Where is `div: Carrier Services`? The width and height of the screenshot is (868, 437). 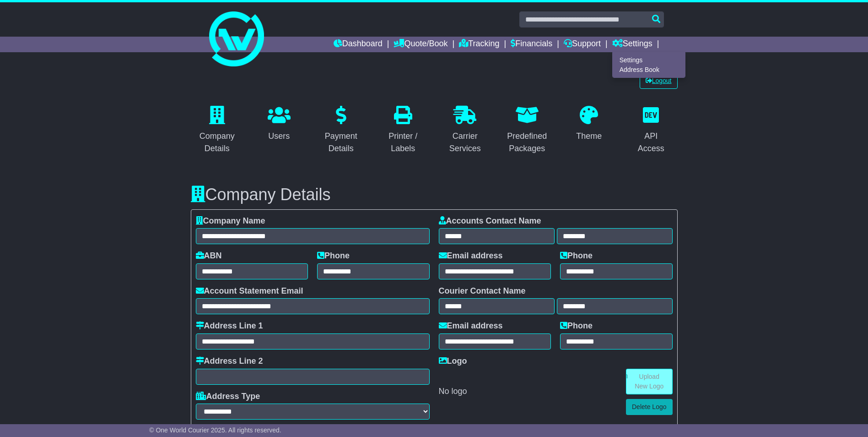 div: Carrier Services is located at coordinates (465, 143).